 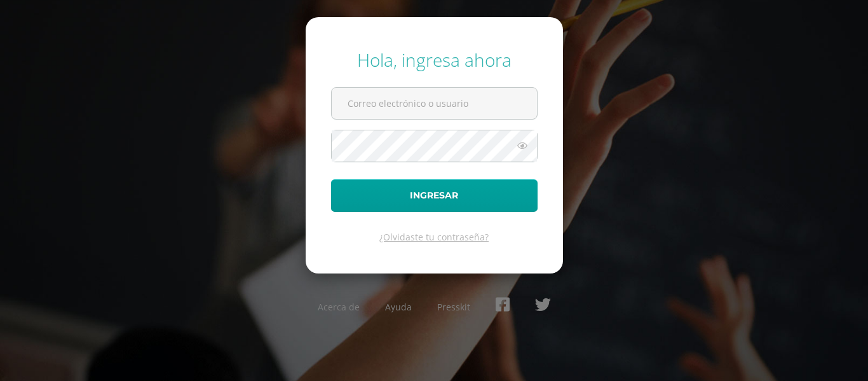 What do you see at coordinates (434, 60) in the screenshot?
I see `div: Hola, ingresa ahora` at bounding box center [434, 60].